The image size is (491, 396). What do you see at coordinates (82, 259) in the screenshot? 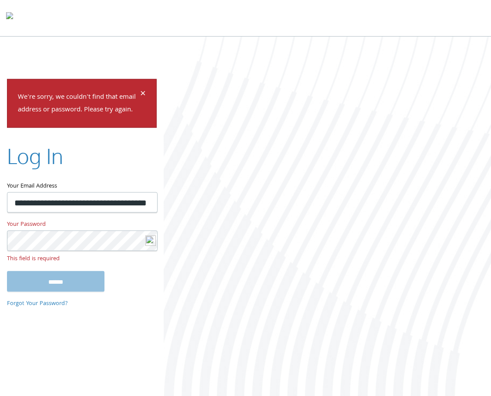
I see `small: This field is required` at bounding box center [82, 259].